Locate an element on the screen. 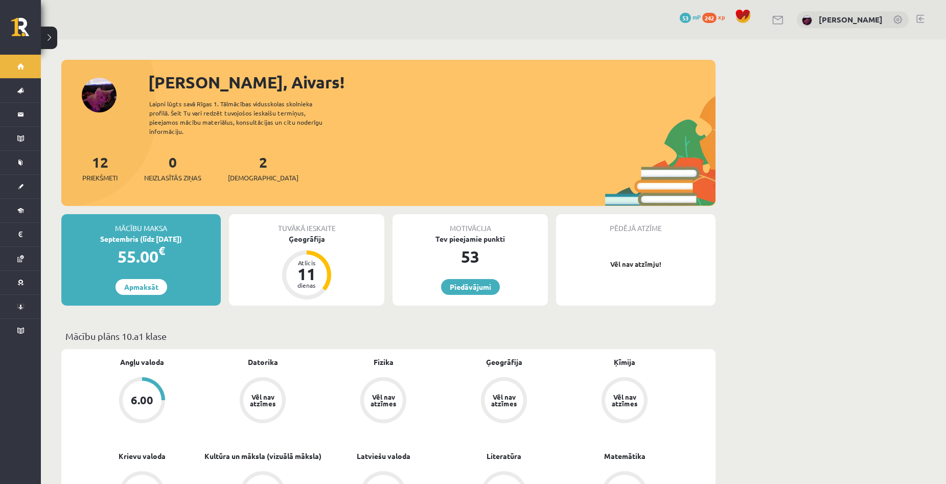  a: Fizika is located at coordinates (383, 362).